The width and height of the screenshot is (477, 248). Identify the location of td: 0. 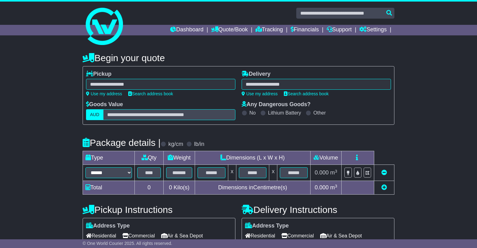
(149, 188).